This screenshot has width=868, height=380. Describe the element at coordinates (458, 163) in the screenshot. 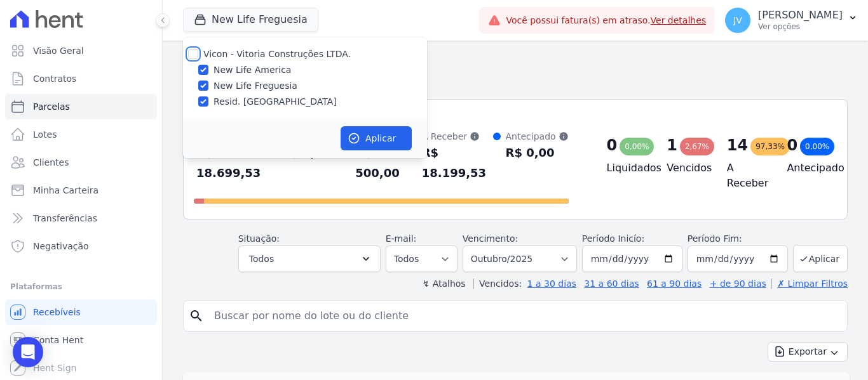

I see `div: R$ 18.199,53` at that location.